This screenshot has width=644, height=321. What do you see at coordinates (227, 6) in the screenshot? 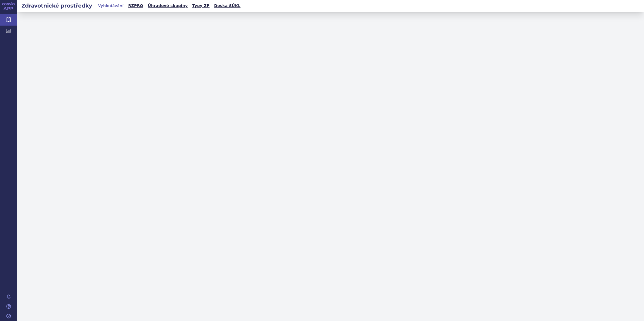
I see `a: Deska SÚKL` at bounding box center [227, 6].